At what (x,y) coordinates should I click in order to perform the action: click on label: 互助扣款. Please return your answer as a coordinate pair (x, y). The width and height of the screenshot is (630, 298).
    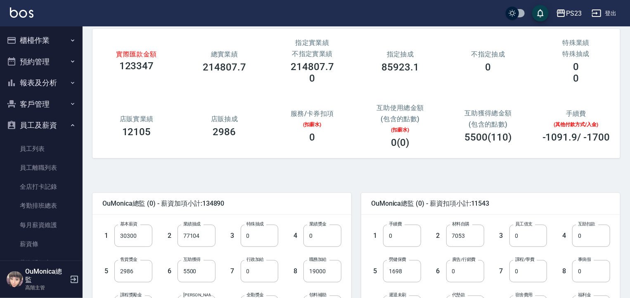
    Looking at the image, I should click on (586, 224).